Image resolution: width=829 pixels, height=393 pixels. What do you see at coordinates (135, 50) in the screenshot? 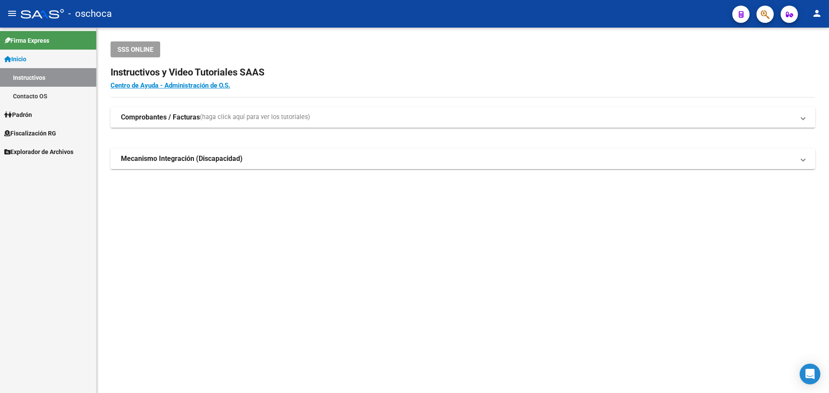
I see `span: SSS ONLINE` at bounding box center [135, 50].